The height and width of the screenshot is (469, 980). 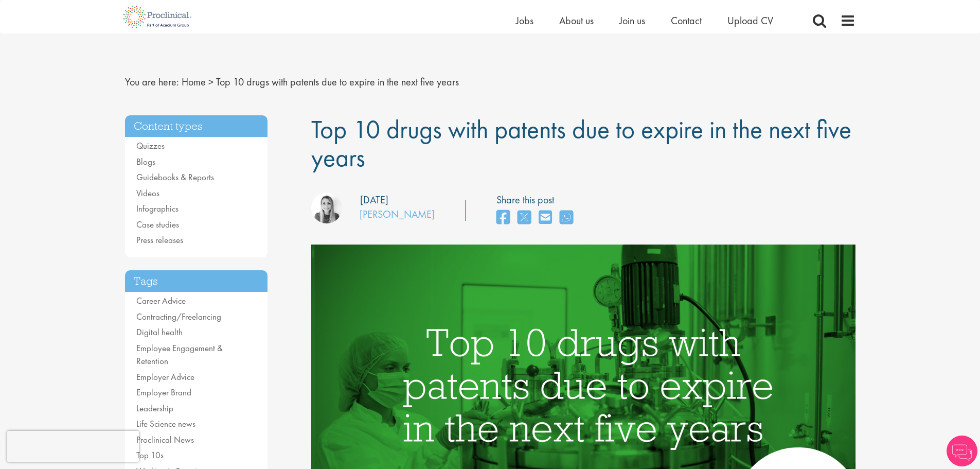 What do you see at coordinates (750, 20) in the screenshot?
I see `span: Upload CV` at bounding box center [750, 20].